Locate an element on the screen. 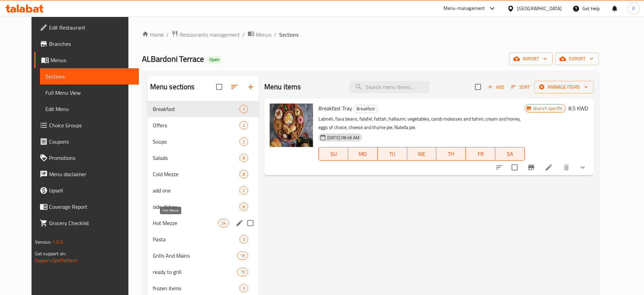 The height and width of the screenshot is (295, 644). span: Choice Groups is located at coordinates (91, 125).